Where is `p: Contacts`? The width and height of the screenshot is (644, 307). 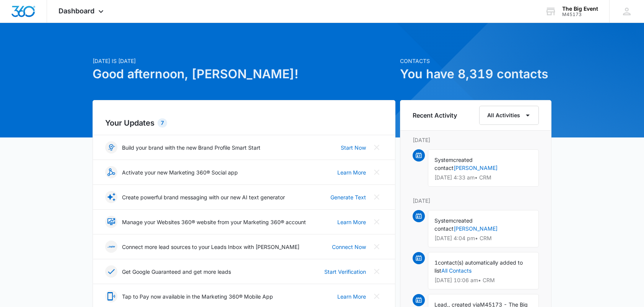
p: Contacts is located at coordinates (476, 61).